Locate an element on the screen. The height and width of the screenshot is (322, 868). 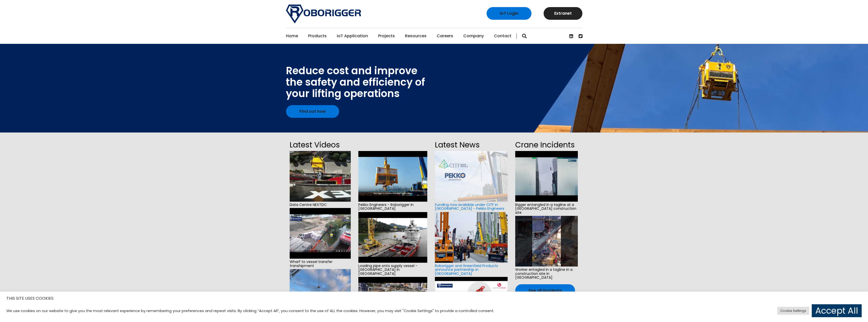
a: Careers is located at coordinates (445, 36).